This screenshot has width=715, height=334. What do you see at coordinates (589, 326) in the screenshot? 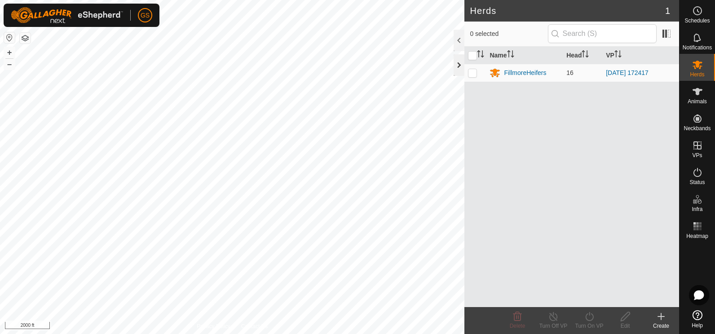
I see `div: Turn On VP` at bounding box center [589, 326].